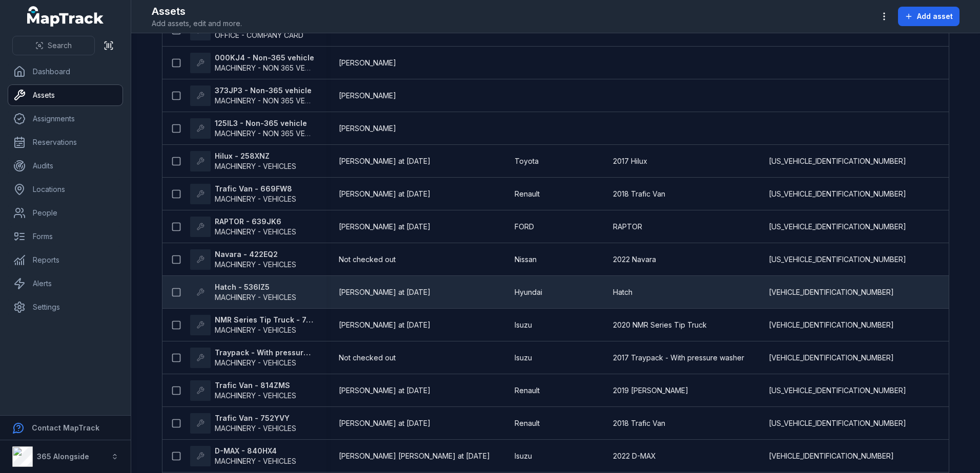 Image resolution: width=980 pixels, height=473 pixels. I want to click on strong: Hatch - 536IZ5, so click(255, 287).